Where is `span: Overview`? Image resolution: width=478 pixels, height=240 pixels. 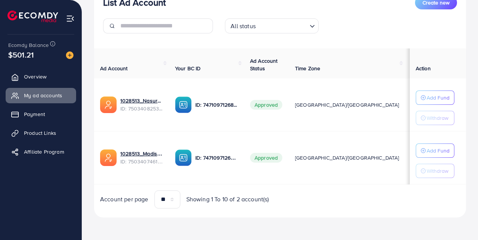
span: Overview is located at coordinates (35, 77).